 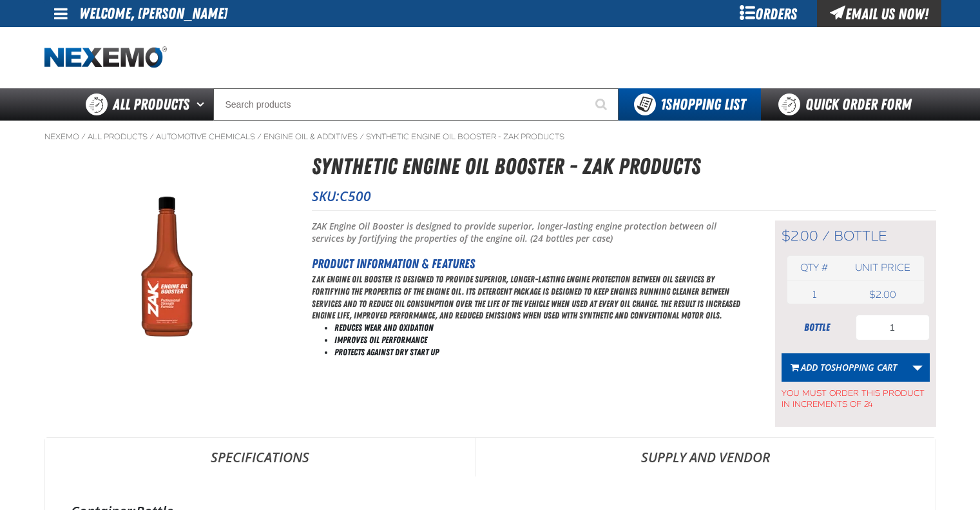 I want to click on a: Specifications, so click(x=259, y=457).